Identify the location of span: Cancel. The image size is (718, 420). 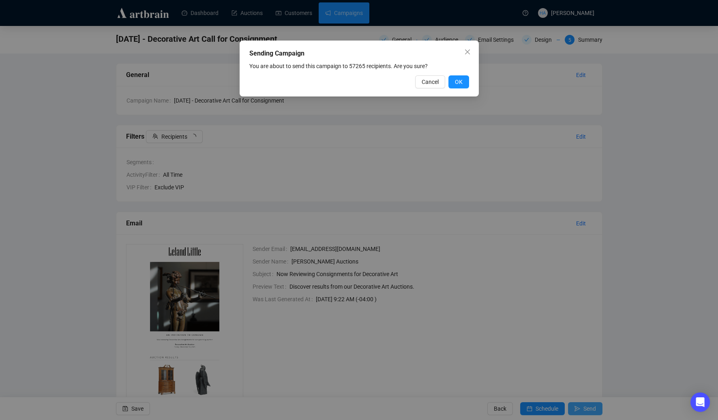
(430, 82).